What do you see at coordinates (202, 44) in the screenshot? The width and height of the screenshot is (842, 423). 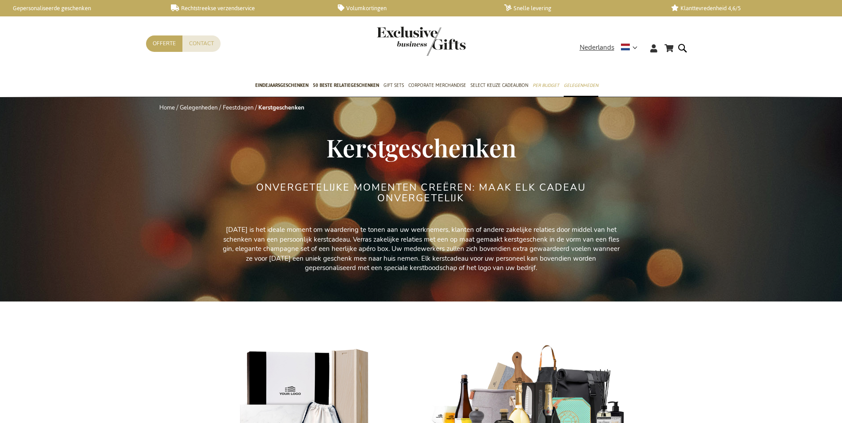 I see `a: Contact` at bounding box center [202, 44].